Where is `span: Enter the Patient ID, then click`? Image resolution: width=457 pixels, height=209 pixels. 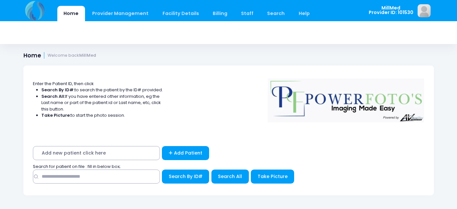 span: Enter the Patient ID, then click is located at coordinates (63, 83).